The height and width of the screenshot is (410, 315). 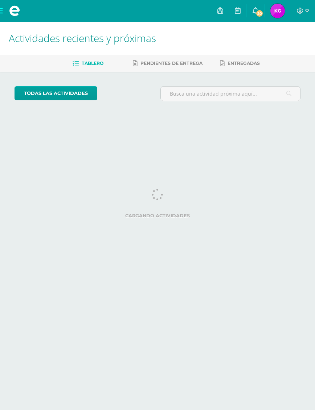 I want to click on span: Pendientes de entrega, so click(x=171, y=63).